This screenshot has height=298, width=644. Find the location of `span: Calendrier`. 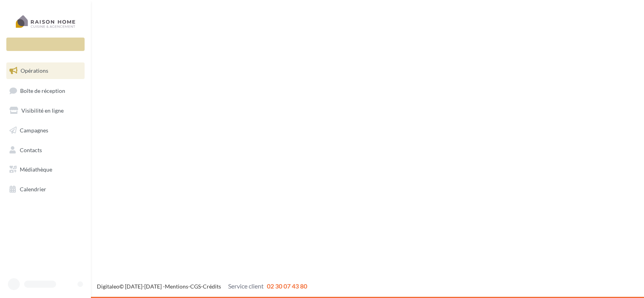

span: Calendrier is located at coordinates (33, 189).